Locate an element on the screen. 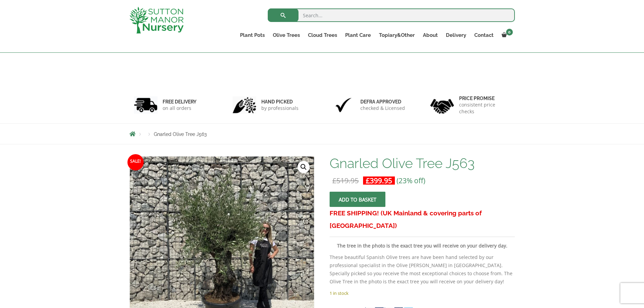 This screenshot has height=308, width=644. img: 4.jpg is located at coordinates (442, 105).